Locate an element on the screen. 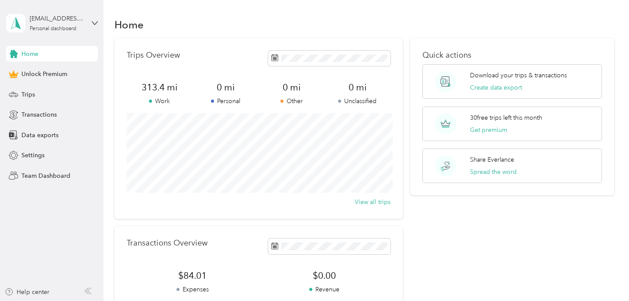  span: 313.4 mi is located at coordinates (159, 87).